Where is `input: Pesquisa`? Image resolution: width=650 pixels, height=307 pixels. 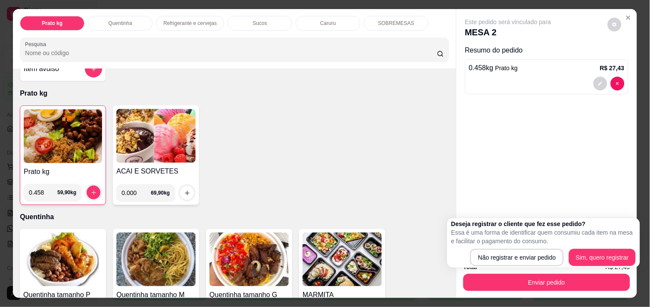 input: Pesquisa is located at coordinates (231, 53).